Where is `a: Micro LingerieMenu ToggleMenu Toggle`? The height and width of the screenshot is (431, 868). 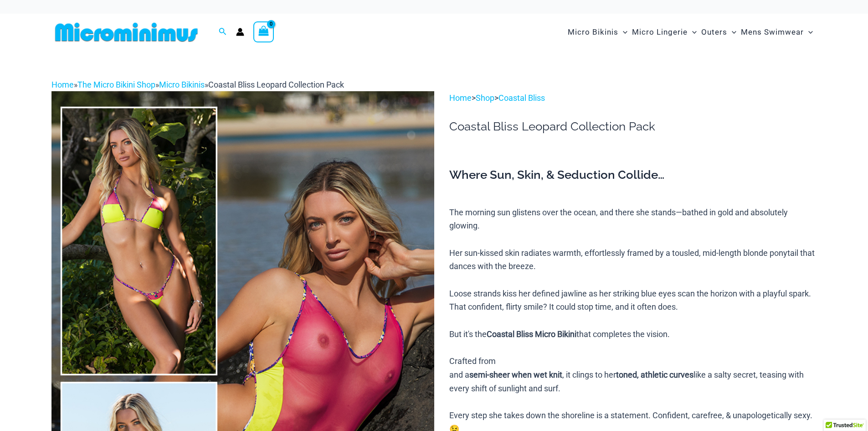 a: Micro LingerieMenu ToggleMenu Toggle is located at coordinates (665, 32).